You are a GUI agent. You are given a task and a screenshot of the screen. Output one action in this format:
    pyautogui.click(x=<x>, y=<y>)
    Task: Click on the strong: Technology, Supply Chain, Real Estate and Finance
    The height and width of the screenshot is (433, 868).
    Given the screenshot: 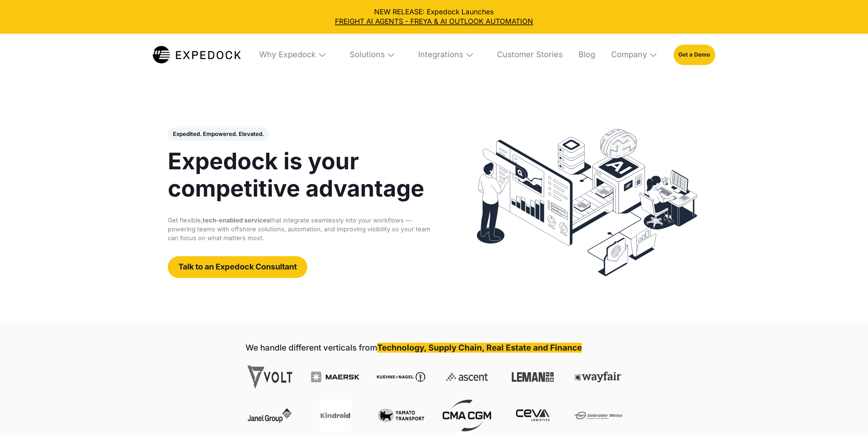 What is the action you would take?
    pyautogui.click(x=480, y=347)
    